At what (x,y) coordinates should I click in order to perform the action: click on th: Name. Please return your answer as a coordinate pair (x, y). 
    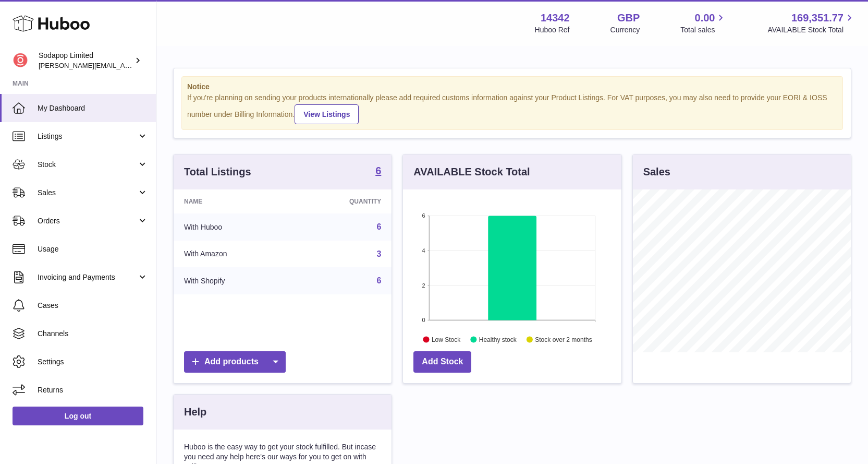
    Looking at the image, I should click on (233, 201).